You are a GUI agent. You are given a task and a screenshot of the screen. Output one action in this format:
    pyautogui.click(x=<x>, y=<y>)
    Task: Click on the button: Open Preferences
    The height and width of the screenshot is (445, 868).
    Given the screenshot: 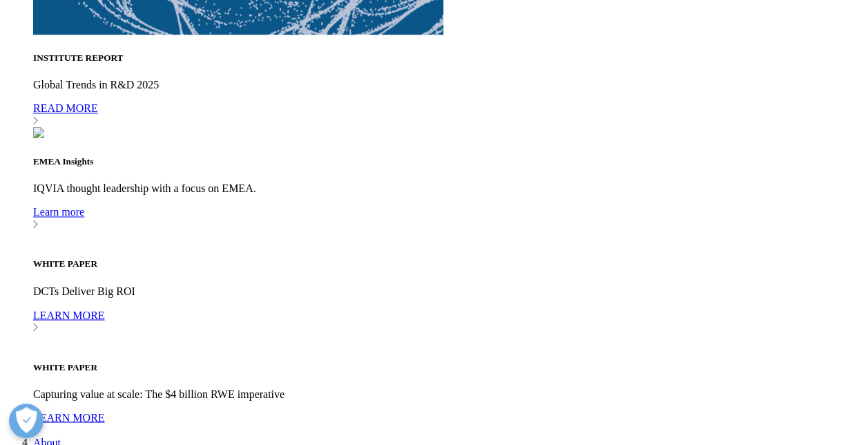 What is the action you would take?
    pyautogui.click(x=26, y=421)
    